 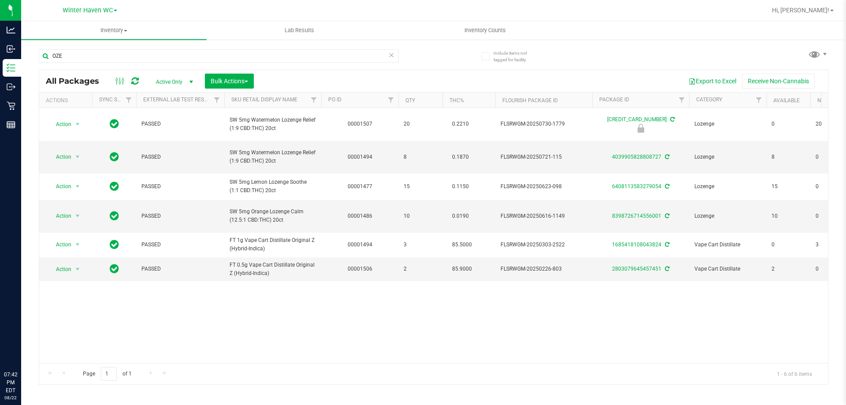 What do you see at coordinates (114, 30) in the screenshot?
I see `span: Inventory` at bounding box center [114, 30].